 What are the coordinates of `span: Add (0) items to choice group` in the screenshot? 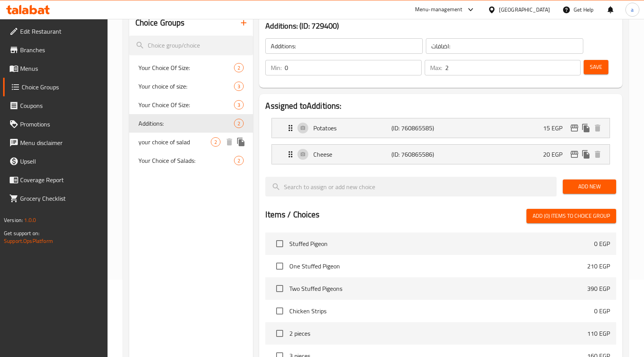 It's located at (571, 216).